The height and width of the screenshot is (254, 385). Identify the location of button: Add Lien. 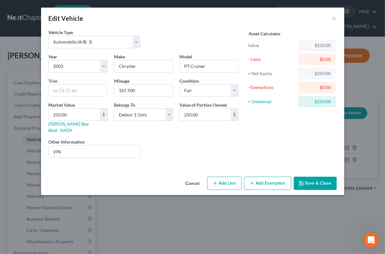
(224, 184).